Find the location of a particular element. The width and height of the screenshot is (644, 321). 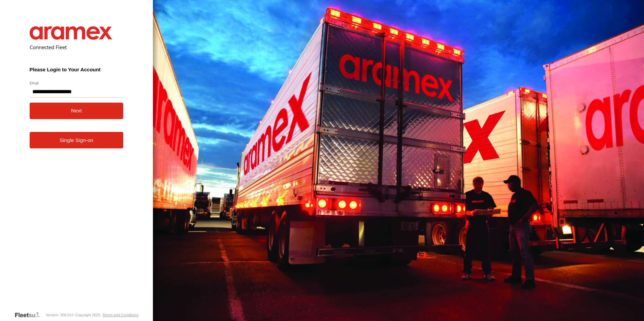

a: Terms and Conditions is located at coordinates (120, 315).